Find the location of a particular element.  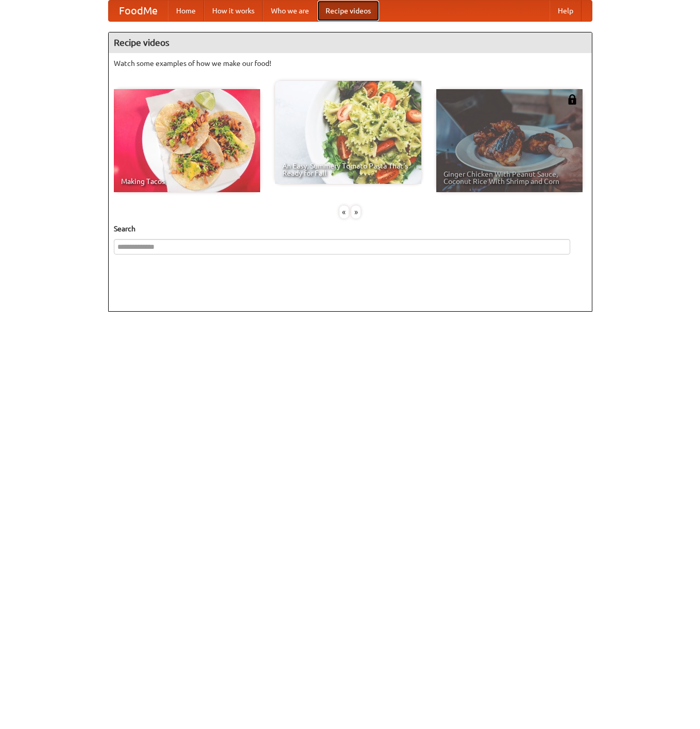

span: An Easy, Summery Tomato Pasta That's Ready for Fall is located at coordinates (348, 169).